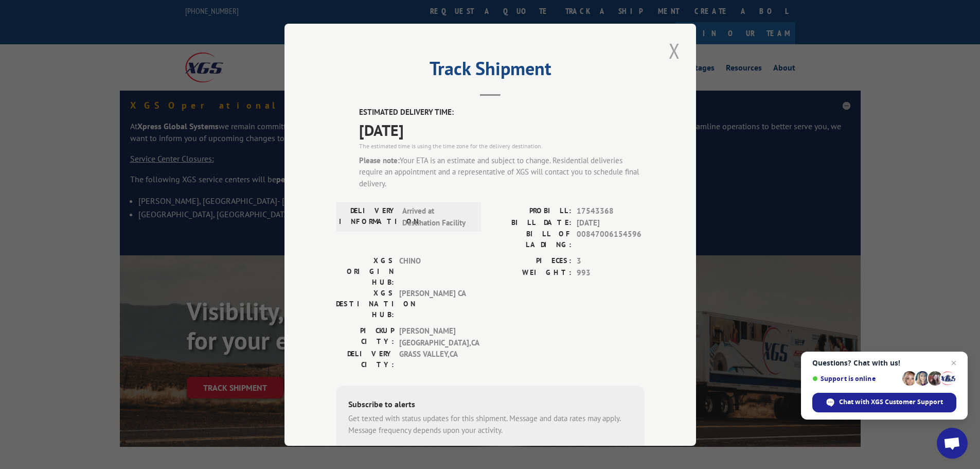 The width and height of the screenshot is (980, 469). I want to click on div: The estimated time is using the time zone for the delivery destination., so click(501, 145).